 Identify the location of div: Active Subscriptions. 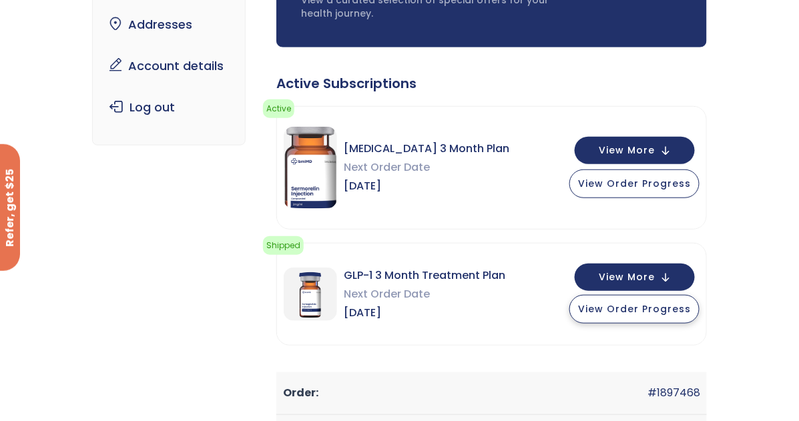
(491, 83).